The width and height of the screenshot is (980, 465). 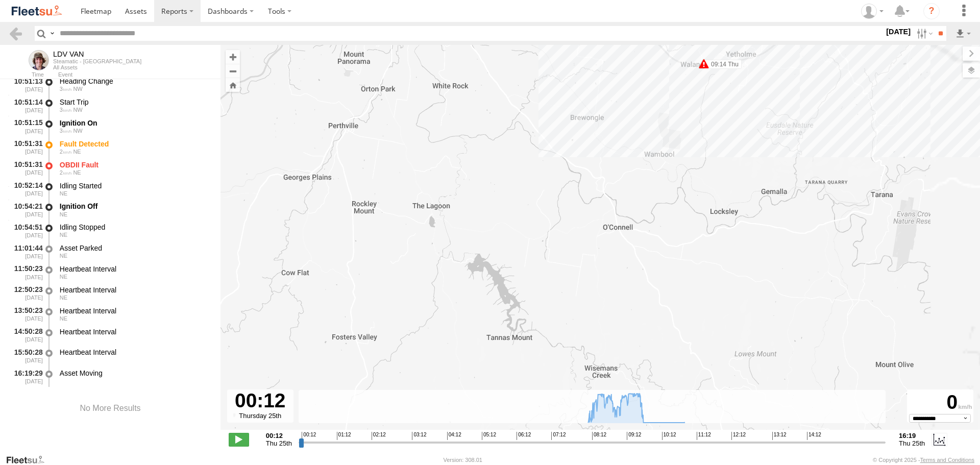 I want to click on span: 13:12, so click(x=779, y=436).